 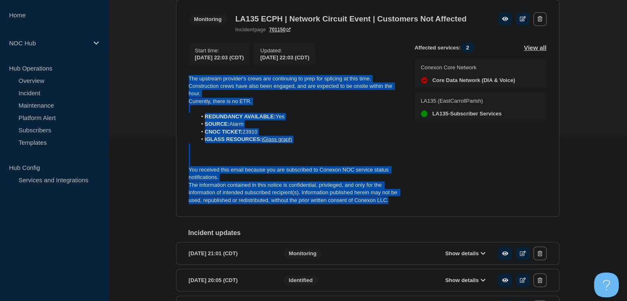 What do you see at coordinates (424, 114) in the screenshot?
I see `div: up` at bounding box center [424, 114].